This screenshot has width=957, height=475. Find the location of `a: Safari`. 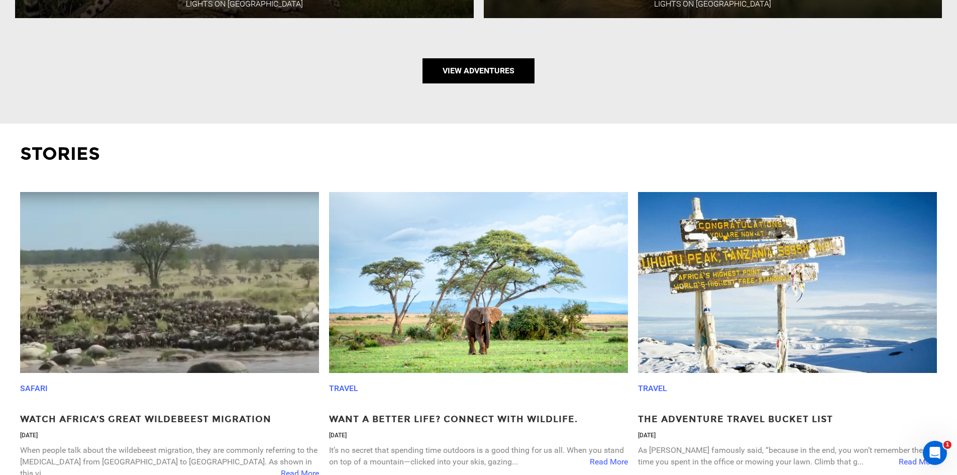

a: Safari is located at coordinates (34, 388).